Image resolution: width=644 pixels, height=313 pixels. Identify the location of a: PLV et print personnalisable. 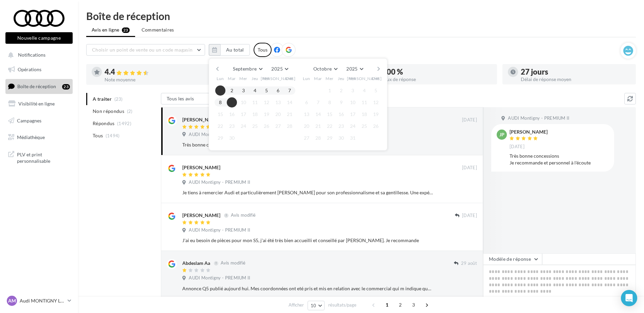
(39, 157).